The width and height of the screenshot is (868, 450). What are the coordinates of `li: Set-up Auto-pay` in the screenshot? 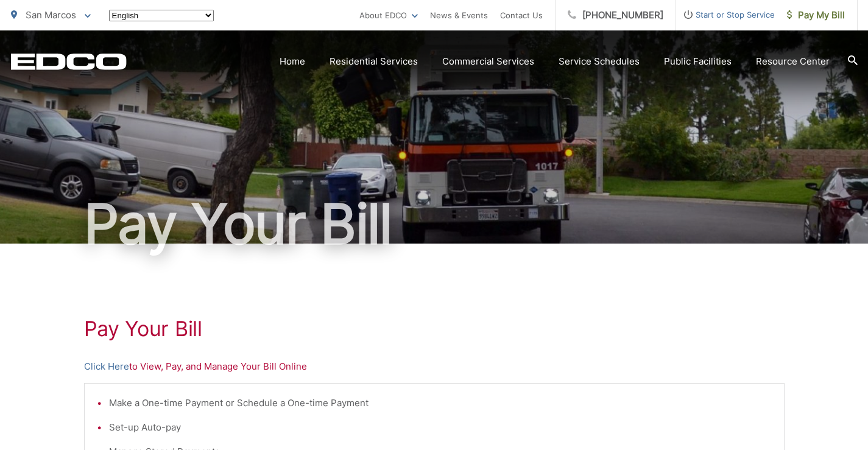 It's located at (441, 428).